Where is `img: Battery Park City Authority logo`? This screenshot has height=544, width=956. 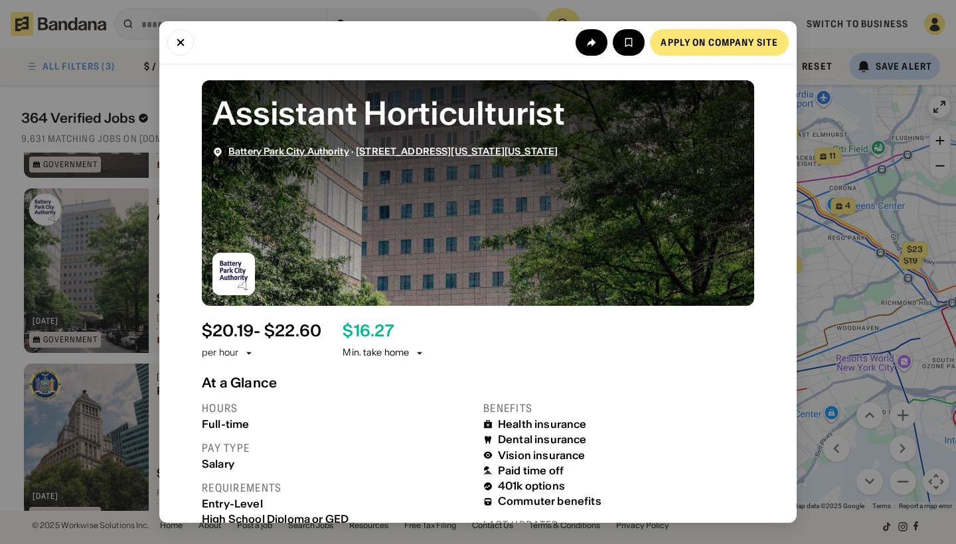 img: Battery Park City Authority logo is located at coordinates (234, 274).